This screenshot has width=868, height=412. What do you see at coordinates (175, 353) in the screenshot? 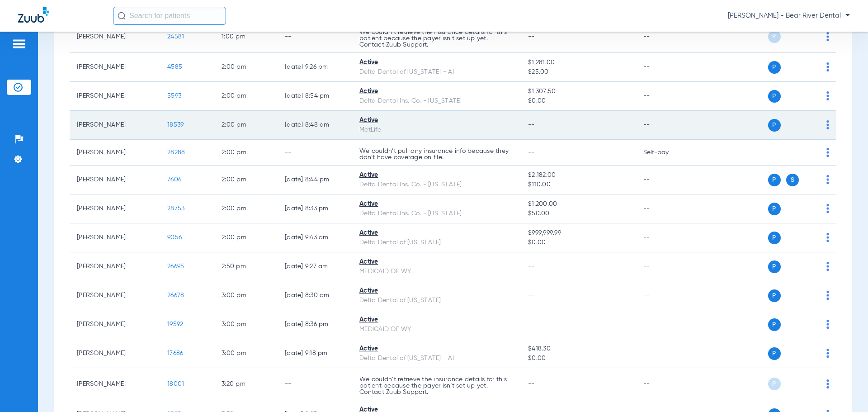
I see `span: 17686` at bounding box center [175, 353].